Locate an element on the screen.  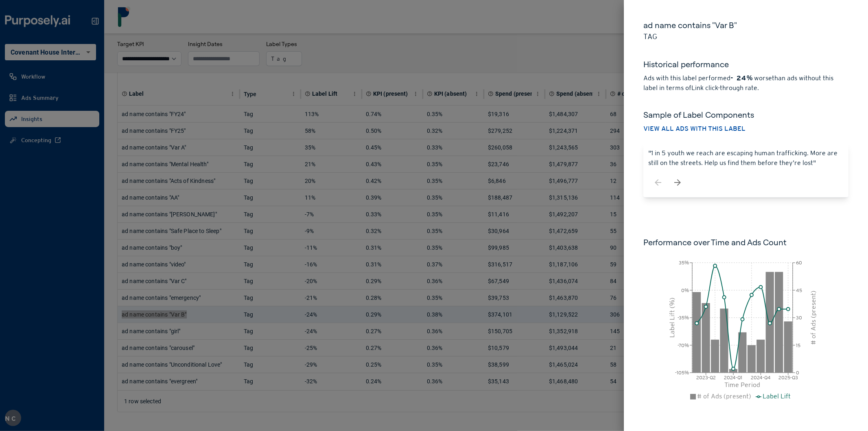
tspan: 35% is located at coordinates (683, 262).